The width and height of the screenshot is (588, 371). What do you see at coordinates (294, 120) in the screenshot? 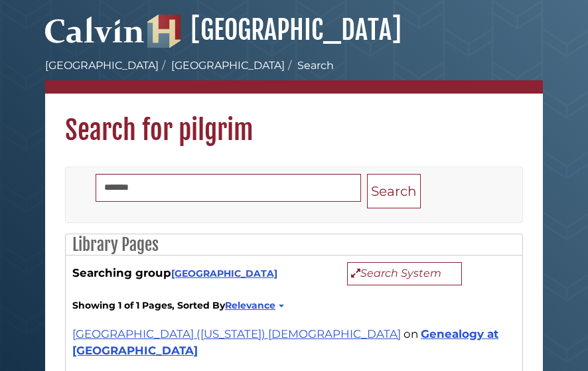
I see `h1: Search for pilgrim` at bounding box center [294, 120].